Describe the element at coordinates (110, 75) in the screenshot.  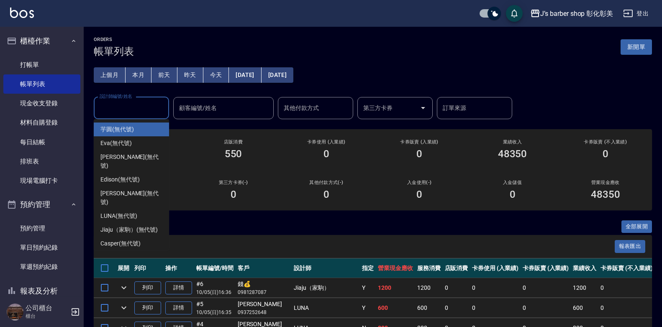
I see `button: 上個月` at that location.